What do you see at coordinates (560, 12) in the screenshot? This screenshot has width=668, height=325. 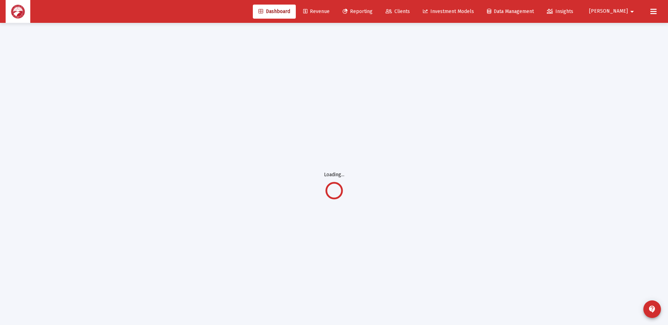 I see `a: Insights` at bounding box center [560, 12].